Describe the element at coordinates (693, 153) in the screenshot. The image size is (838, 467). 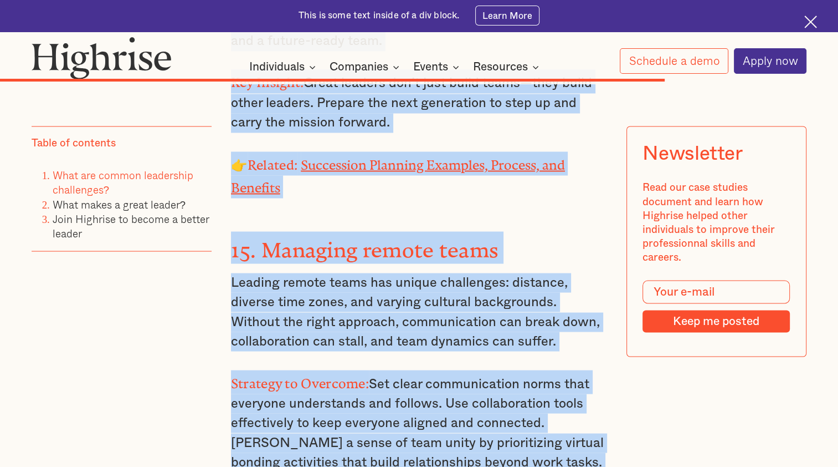
I see `div: Newsletter` at that location.